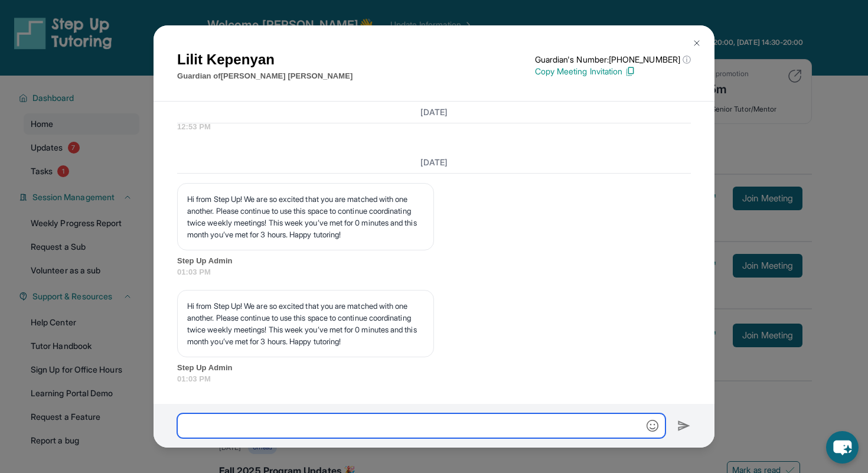 This screenshot has width=868, height=473. What do you see at coordinates (265, 60) in the screenshot?
I see `h1: Lilit Kepenyan` at bounding box center [265, 60].